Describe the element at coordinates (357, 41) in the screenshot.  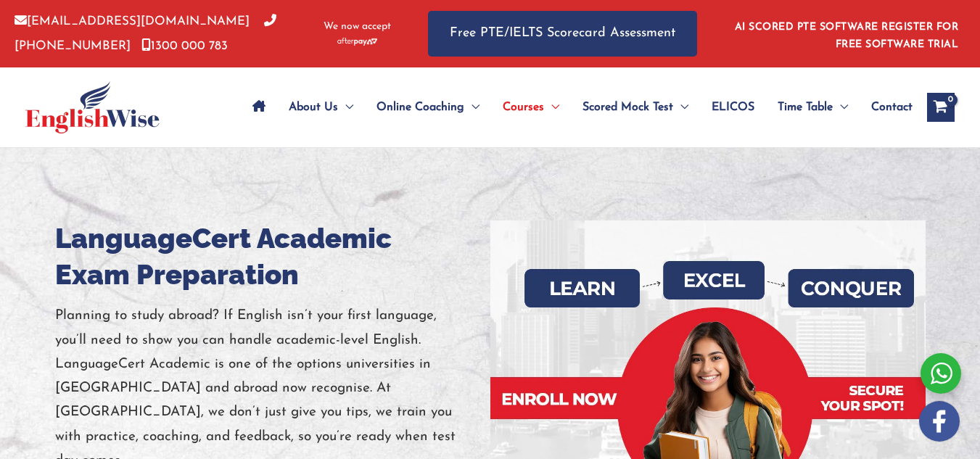
I see `img: Afterpay-Logo` at that location.